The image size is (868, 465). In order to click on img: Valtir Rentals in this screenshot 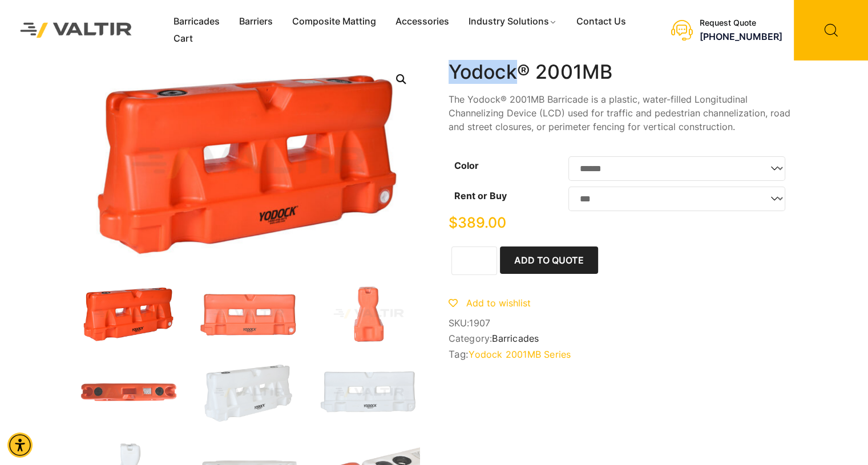, I will do `click(76, 30)`.